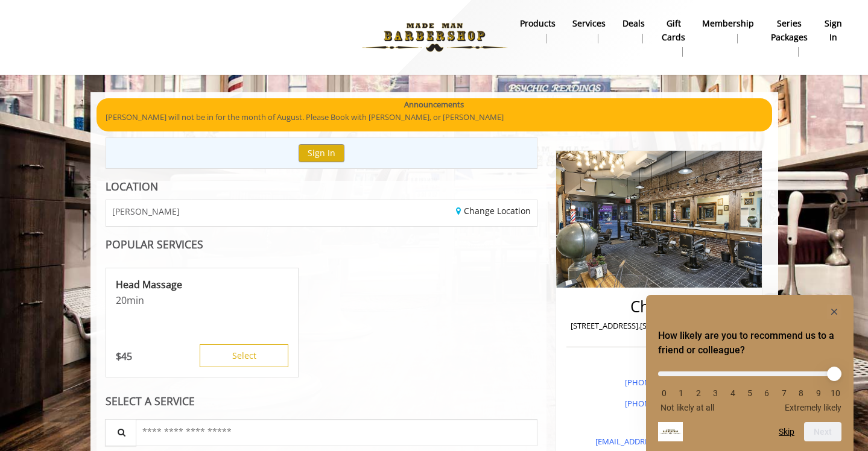 The width and height of the screenshot is (868, 451). I want to click on b: POPULAR SERVICES, so click(155, 244).